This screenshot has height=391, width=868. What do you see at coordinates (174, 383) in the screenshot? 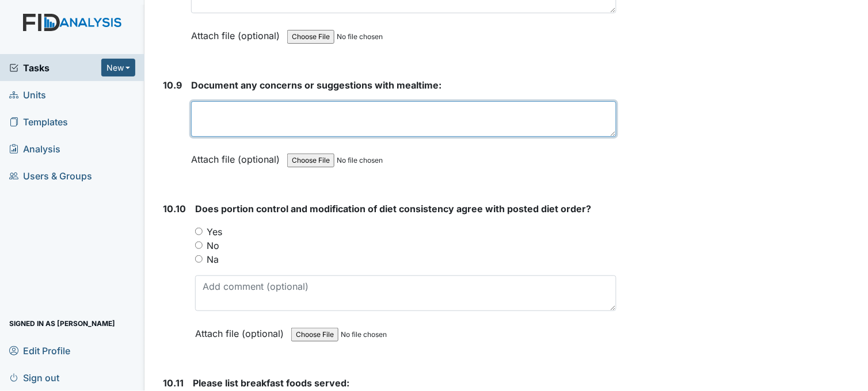
I see `label: 10.11` at bounding box center [174, 383].